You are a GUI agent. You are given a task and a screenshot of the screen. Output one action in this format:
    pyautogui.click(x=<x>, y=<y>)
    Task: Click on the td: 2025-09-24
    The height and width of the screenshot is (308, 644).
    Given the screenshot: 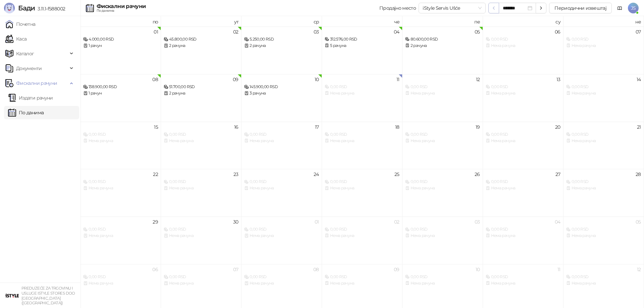 What is the action you would take?
    pyautogui.click(x=281, y=193)
    